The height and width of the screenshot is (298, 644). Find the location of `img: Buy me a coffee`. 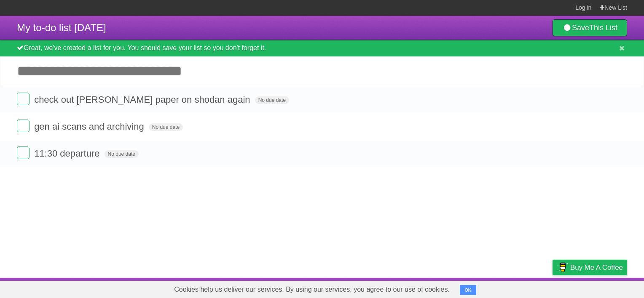

img: Buy me a coffee is located at coordinates (562, 267).